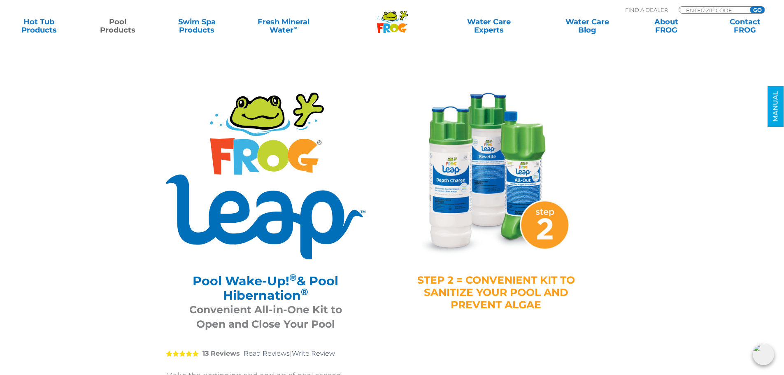 The width and height of the screenshot is (784, 375). Describe the element at coordinates (745, 26) in the screenshot. I see `a: ContactFROG` at that location.